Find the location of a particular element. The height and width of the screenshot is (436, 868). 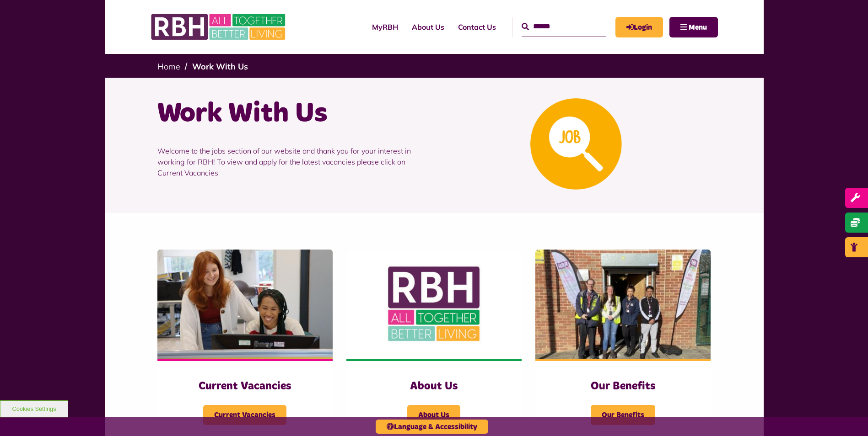

img: Dropinfreehold2 is located at coordinates (623, 304).